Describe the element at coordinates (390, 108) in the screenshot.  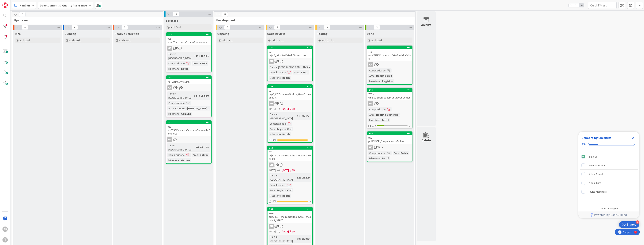
I see `a: 276798 - wsIESDeclaracoesPrestacoesContasGNComplexidade:Area:Registo ComercialMilestone:Batch2/9` at that location.